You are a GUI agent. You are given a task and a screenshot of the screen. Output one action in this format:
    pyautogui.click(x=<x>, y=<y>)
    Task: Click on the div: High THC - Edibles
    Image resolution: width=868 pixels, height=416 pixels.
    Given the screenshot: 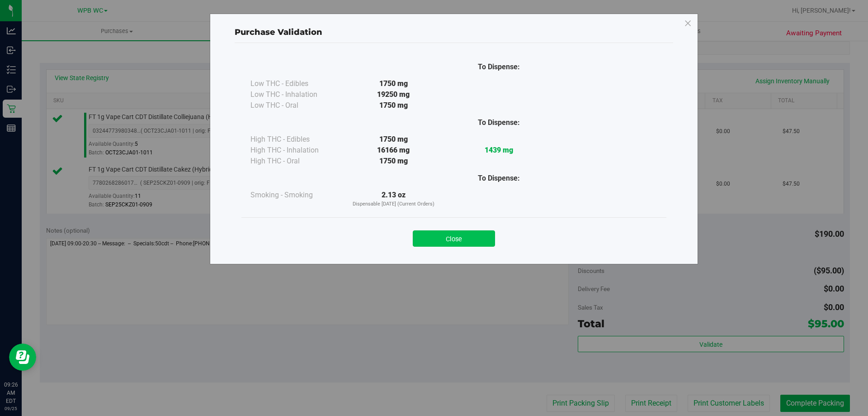 What is the action you would take?
    pyautogui.click(x=296, y=139)
    